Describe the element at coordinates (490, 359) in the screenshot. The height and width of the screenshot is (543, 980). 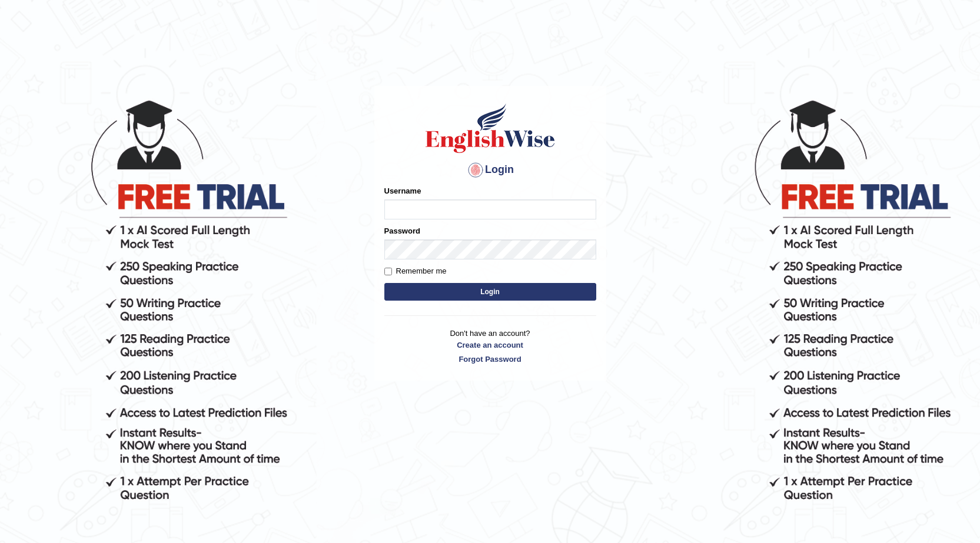
I see `a: Forgot Password` at that location.